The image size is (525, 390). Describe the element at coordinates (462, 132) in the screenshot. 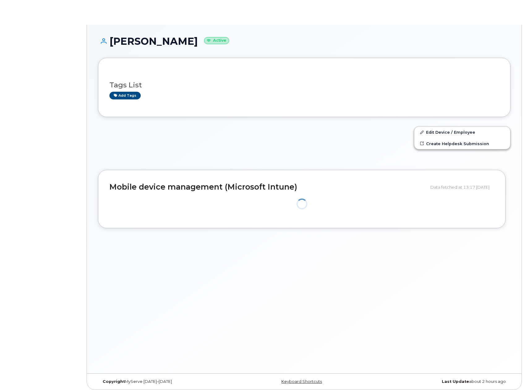

I see `a: Edit Device / Employee` at that location.